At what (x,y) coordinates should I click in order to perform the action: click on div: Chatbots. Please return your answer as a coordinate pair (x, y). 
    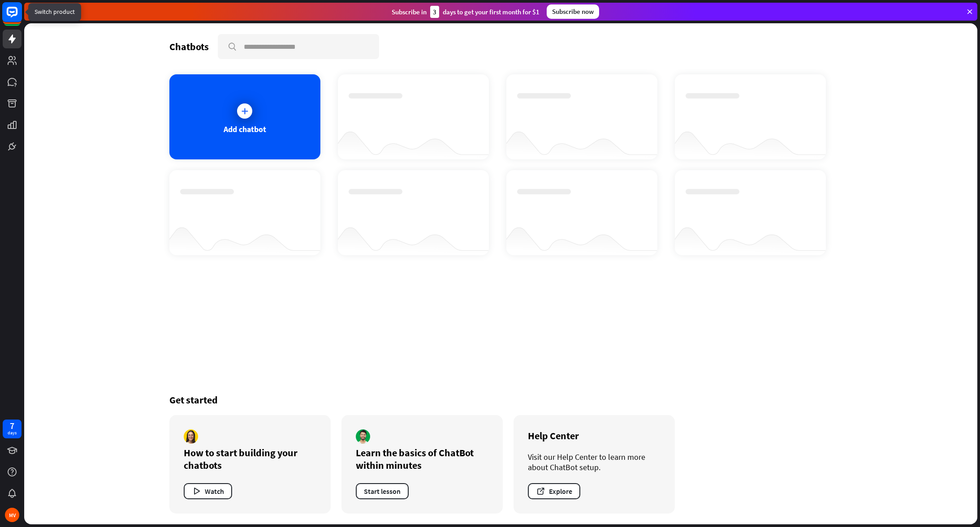
    Looking at the image, I should click on (189, 47).